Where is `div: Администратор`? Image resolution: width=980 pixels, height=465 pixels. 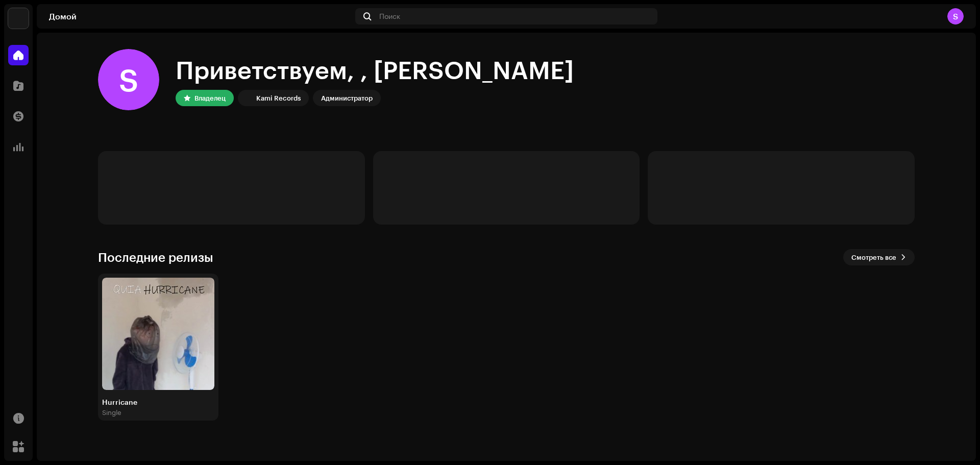 div: Администратор is located at coordinates (347, 98).